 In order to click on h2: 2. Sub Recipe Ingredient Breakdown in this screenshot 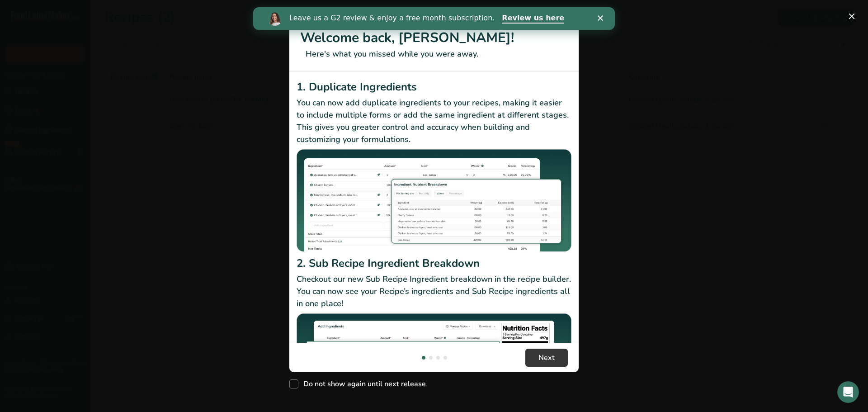, I will do `click(434, 263)`.